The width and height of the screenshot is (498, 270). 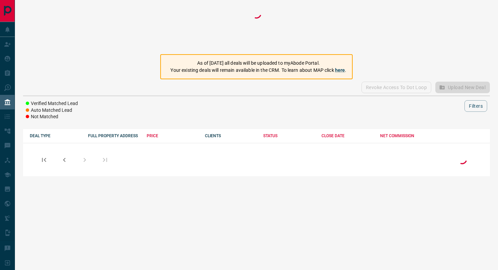 What do you see at coordinates (231, 136) in the screenshot?
I see `div: CLIENTS` at bounding box center [231, 136].